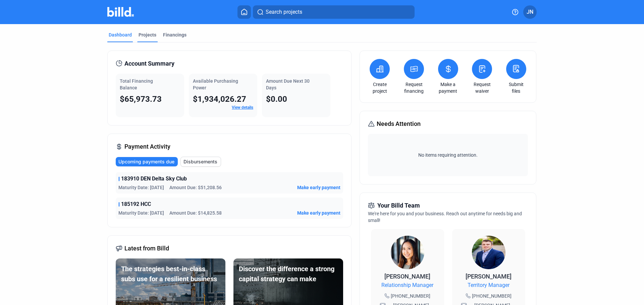 This screenshot has height=305, width=644. I want to click on span: JN, so click(530, 12).